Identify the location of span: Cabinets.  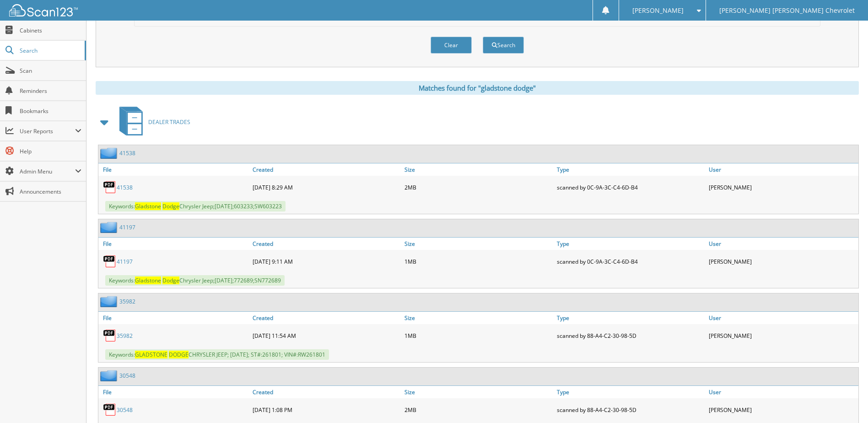
(50, 30).